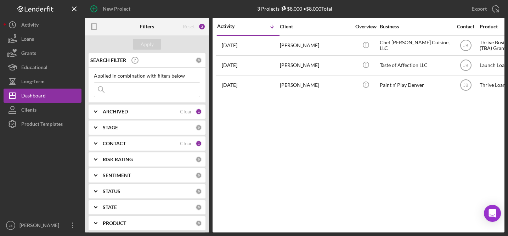  What do you see at coordinates (493, 213) in the screenshot?
I see `div: Open Intercom Messenger` at bounding box center [493, 213].